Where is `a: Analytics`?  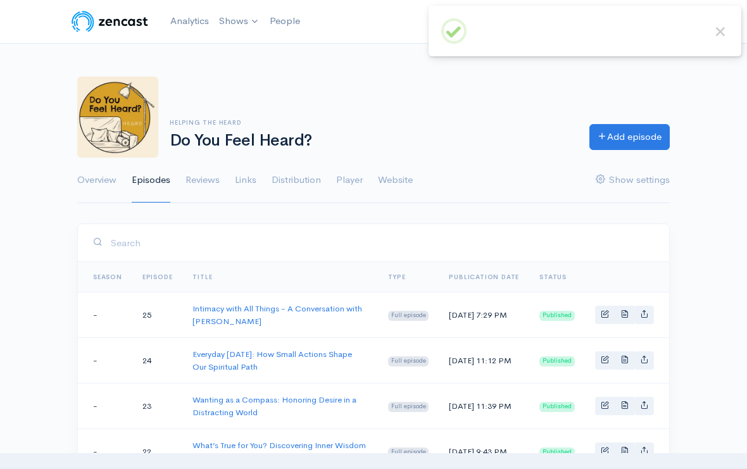
a: Analytics is located at coordinates (189, 21).